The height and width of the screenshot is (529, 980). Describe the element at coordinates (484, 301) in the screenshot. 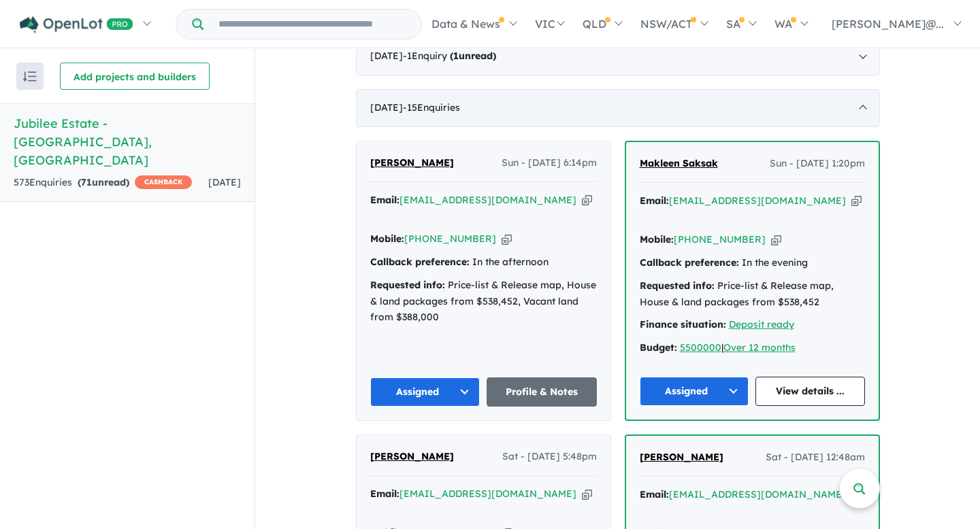

I see `div: Price-list & Release map, House & land packages from $538,452, Vacant land from $388,000` at that location.